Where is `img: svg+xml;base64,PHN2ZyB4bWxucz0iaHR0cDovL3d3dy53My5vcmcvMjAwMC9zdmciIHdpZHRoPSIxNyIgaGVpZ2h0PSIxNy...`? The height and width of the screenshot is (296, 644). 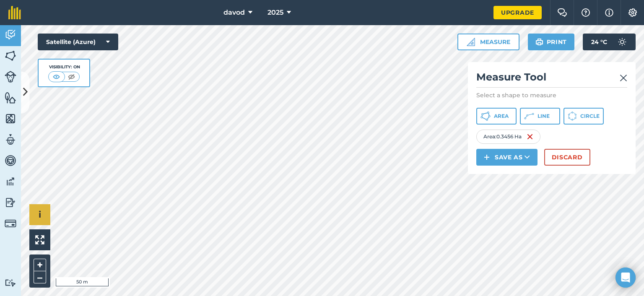
img: svg+xml;base64,PHN2ZyB4bWxucz0iaHR0cDovL3d3dy53My5vcmcvMjAwMC9zdmciIHdpZHRoPSIxNyIgaGVpZ2h0PSIxNy... is located at coordinates (609, 13).